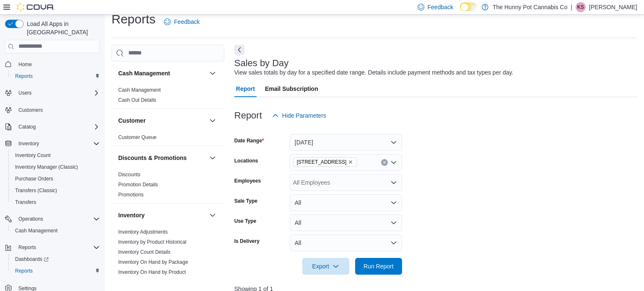 Image resolution: width=644 pixels, height=291 pixels. What do you see at coordinates (182, 22) in the screenshot?
I see `a: Feedback` at bounding box center [182, 22].